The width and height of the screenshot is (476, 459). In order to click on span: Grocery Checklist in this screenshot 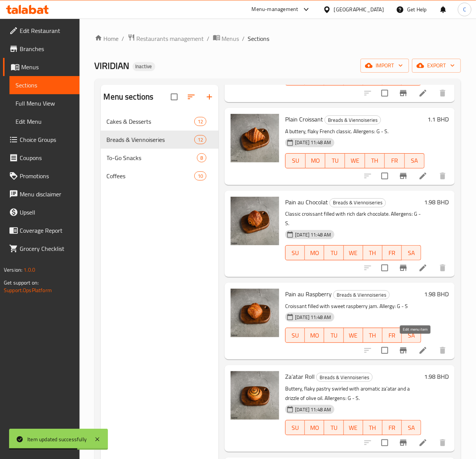, I will do `click(47, 249)`.